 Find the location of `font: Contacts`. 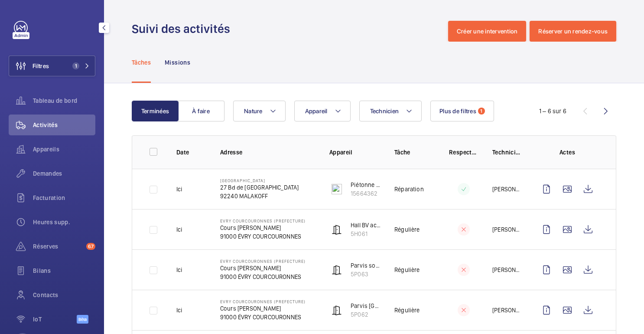

font: Contacts is located at coordinates (45, 295).